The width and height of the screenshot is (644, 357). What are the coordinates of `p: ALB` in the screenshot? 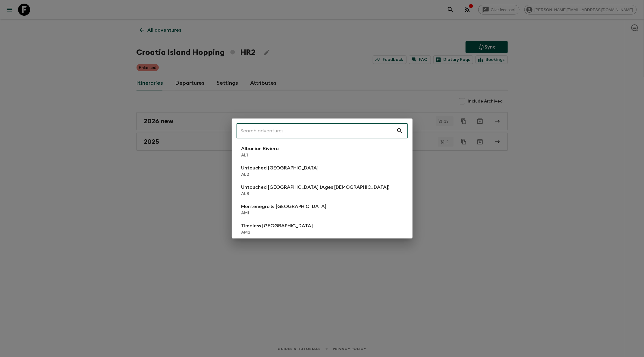 It's located at (316, 194).